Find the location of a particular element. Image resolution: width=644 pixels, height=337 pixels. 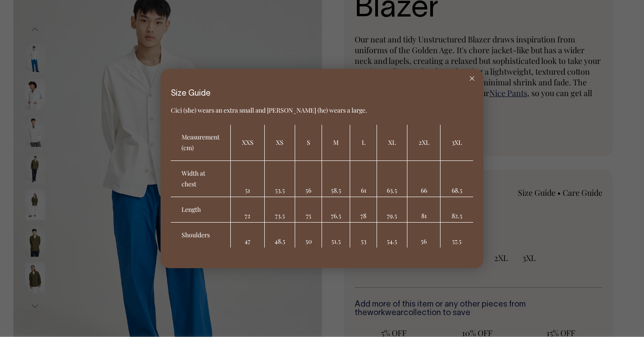

th: XL is located at coordinates (392, 142).